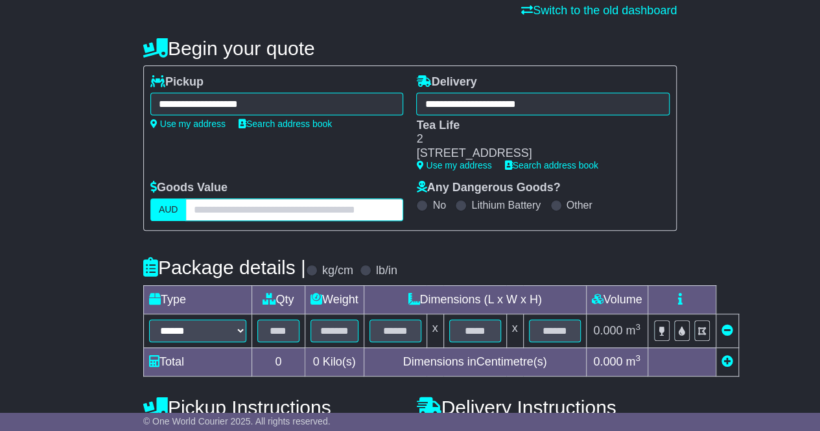  What do you see at coordinates (536, 139) in the screenshot?
I see `div: 2` at bounding box center [536, 139].